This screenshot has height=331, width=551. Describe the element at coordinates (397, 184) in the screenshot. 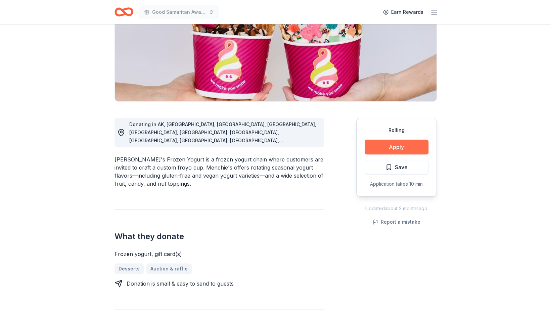

I see `div: Application takes 10 min` at that location.